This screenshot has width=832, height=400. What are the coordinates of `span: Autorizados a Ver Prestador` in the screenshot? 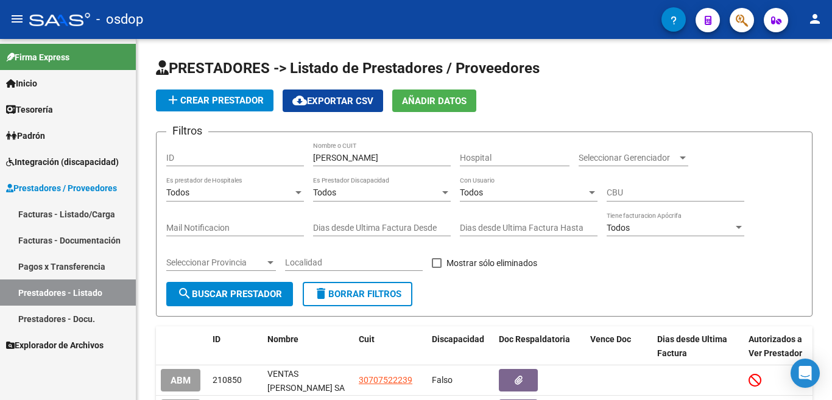 It's located at (775, 346).